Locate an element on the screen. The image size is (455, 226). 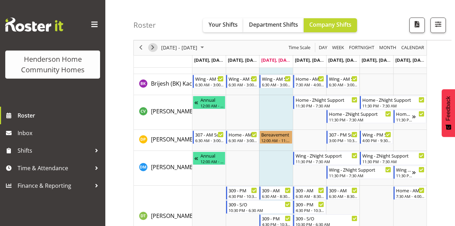
td: Daljeet Prasad resource is located at coordinates (163, 141).